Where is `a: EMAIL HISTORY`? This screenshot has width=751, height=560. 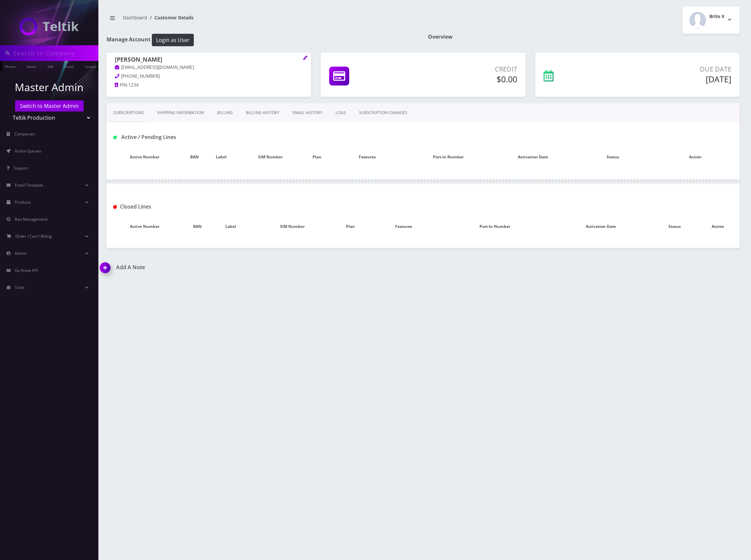
a: EMAIL HISTORY is located at coordinates (307, 113).